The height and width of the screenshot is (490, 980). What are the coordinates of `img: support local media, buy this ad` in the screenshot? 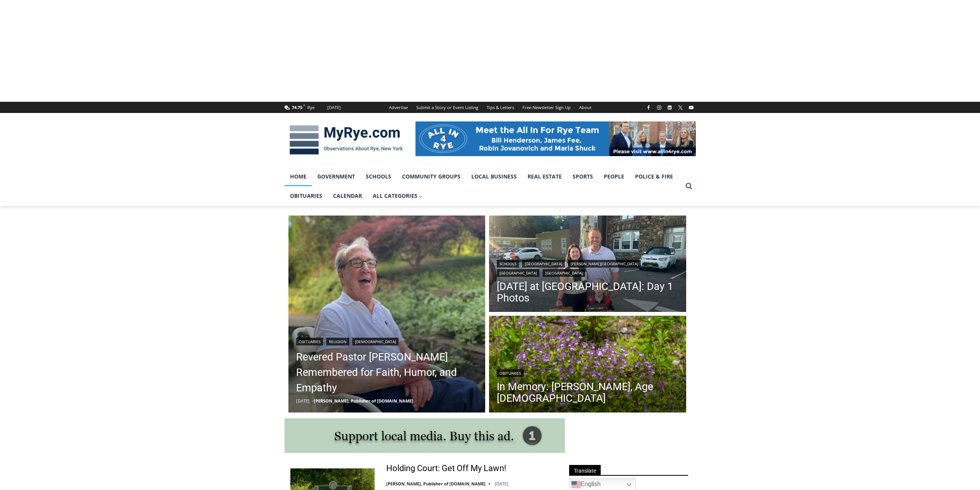 It's located at (425, 435).